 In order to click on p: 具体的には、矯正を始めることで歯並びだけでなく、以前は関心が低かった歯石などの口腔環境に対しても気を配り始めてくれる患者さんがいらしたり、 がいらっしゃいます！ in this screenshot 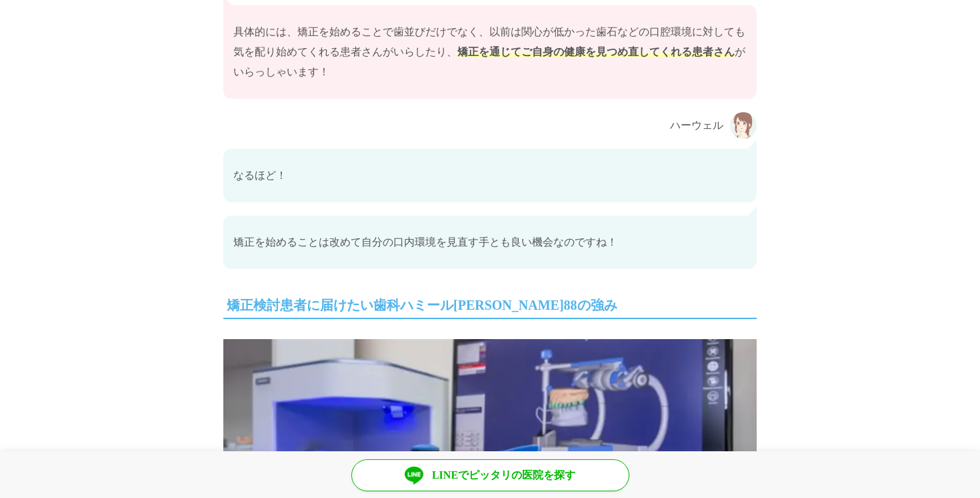, I will do `click(490, 52)`.